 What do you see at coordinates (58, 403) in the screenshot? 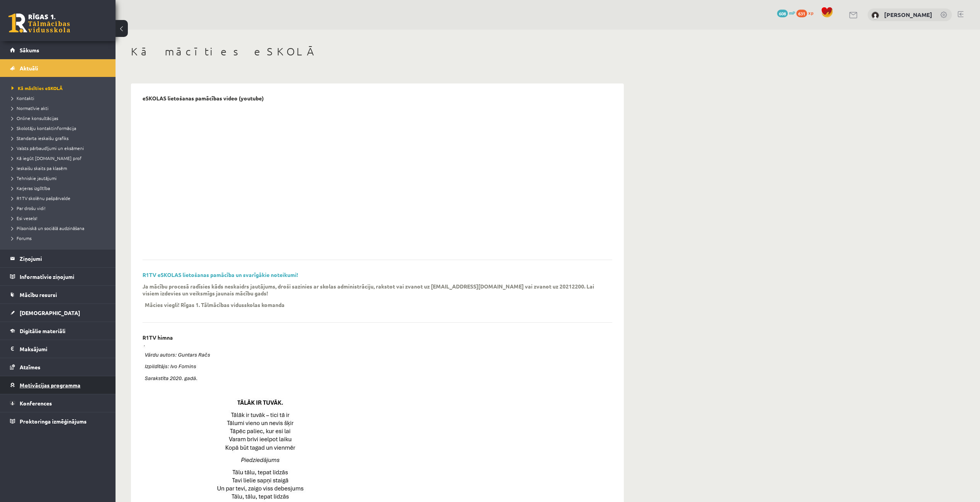
I see `a: Konferences` at bounding box center [58, 403].